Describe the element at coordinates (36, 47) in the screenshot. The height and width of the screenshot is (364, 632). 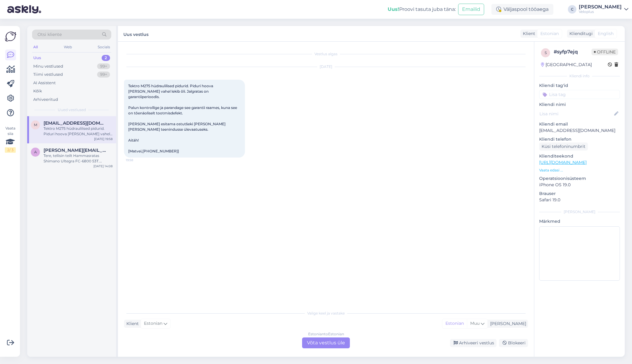
I see `div: All` at that location.